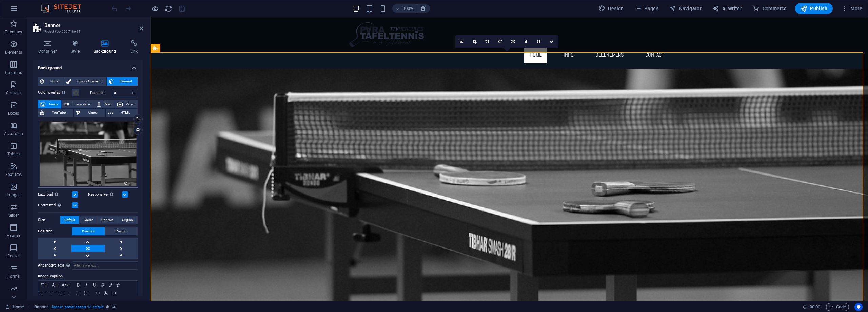 Image resolution: width=868 pixels, height=312 pixels. I want to click on button: Insert Link, so click(98, 293).